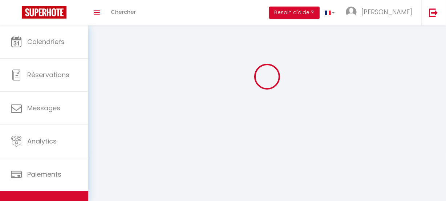  Describe the element at coordinates (434, 12) in the screenshot. I see `img: logout` at that location.